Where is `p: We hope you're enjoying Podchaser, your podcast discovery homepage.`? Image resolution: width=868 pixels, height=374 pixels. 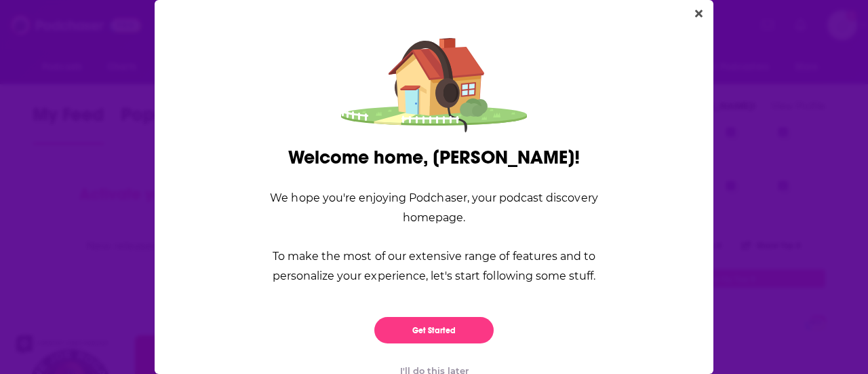
p: We hope you're enjoying Podchaser, your podcast discovery homepage. is located at coordinates (434, 208).